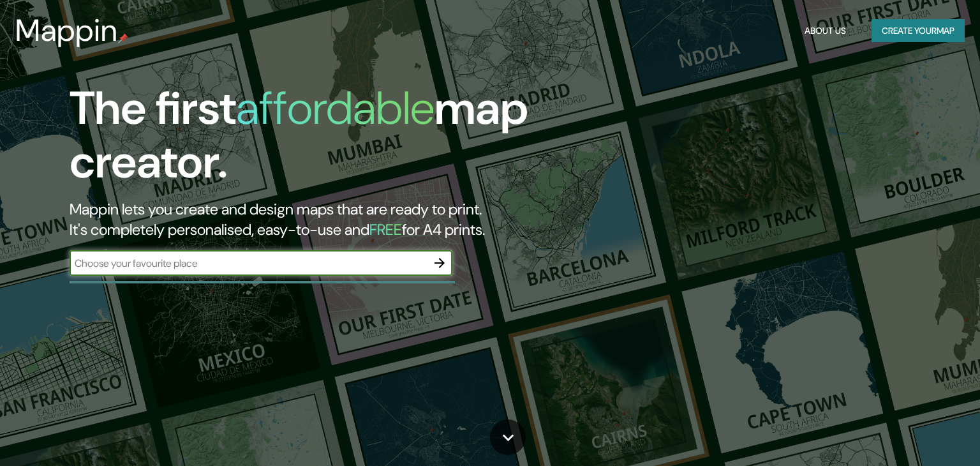 The image size is (980, 466). Describe the element at coordinates (335, 108) in the screenshot. I see `h1: affordable` at that location.